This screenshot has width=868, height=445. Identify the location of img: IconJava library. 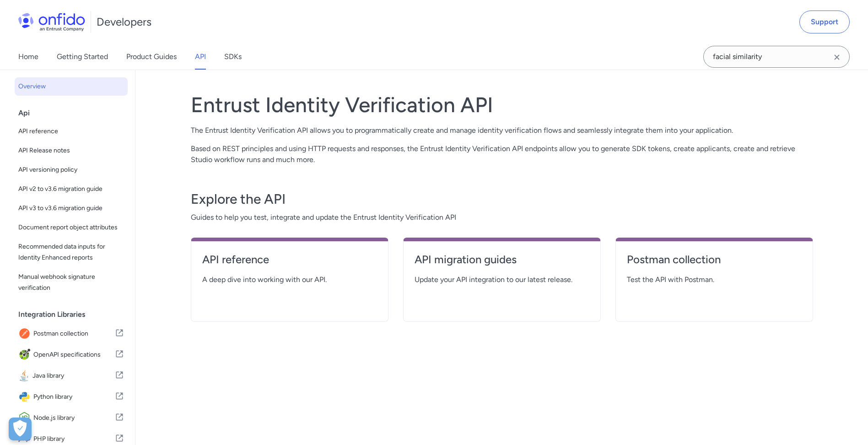
(25, 375).